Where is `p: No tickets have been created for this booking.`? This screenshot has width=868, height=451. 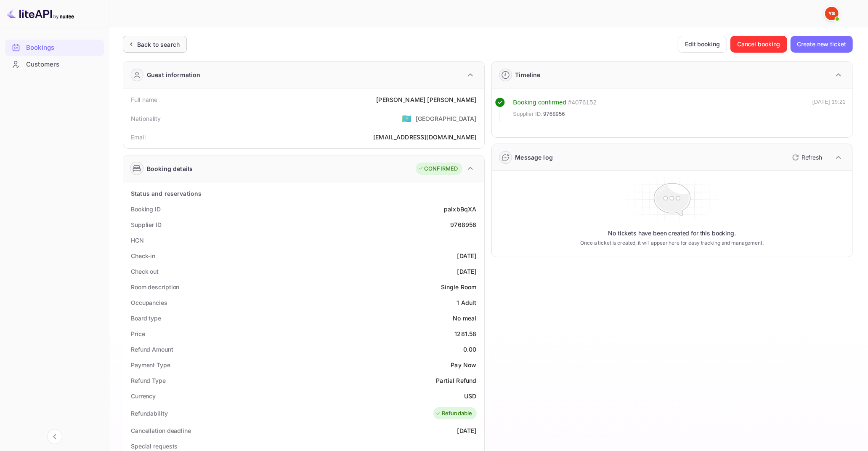 p: No tickets have been created for this booking. is located at coordinates (672, 233).